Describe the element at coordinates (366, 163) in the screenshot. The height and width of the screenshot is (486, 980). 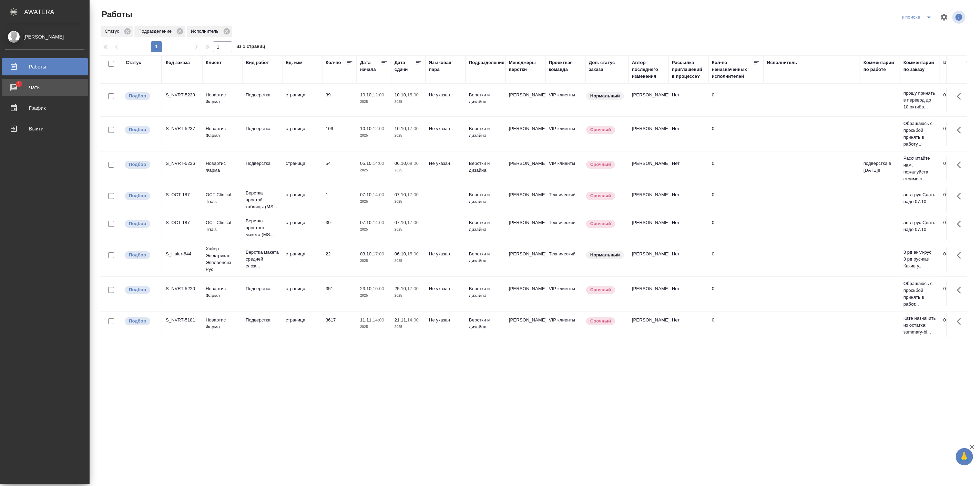
I see `p: 05.10,` at that location.